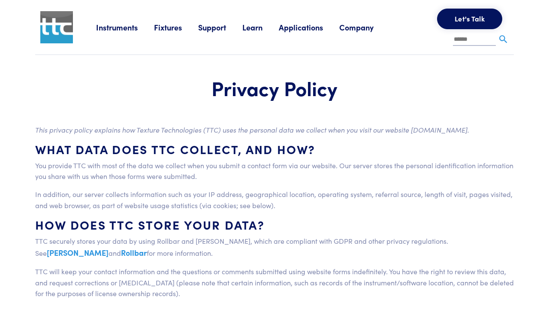 The height and width of the screenshot is (309, 549). What do you see at coordinates (364, 27) in the screenshot?
I see `a: Company` at bounding box center [364, 27].